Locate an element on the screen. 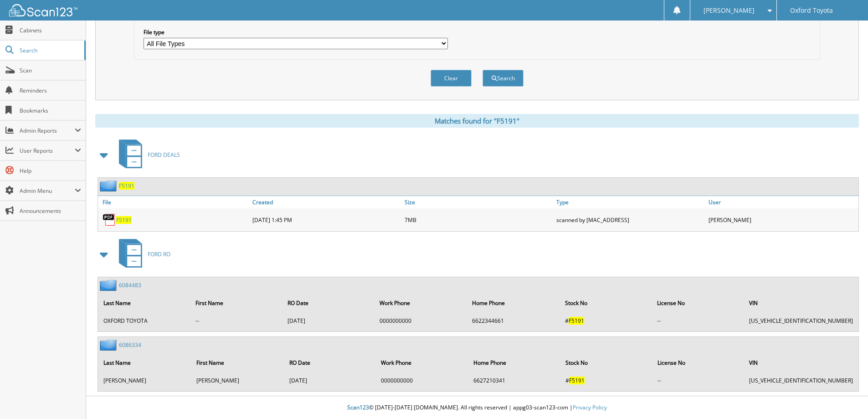  a: 6084483 is located at coordinates (130, 286).